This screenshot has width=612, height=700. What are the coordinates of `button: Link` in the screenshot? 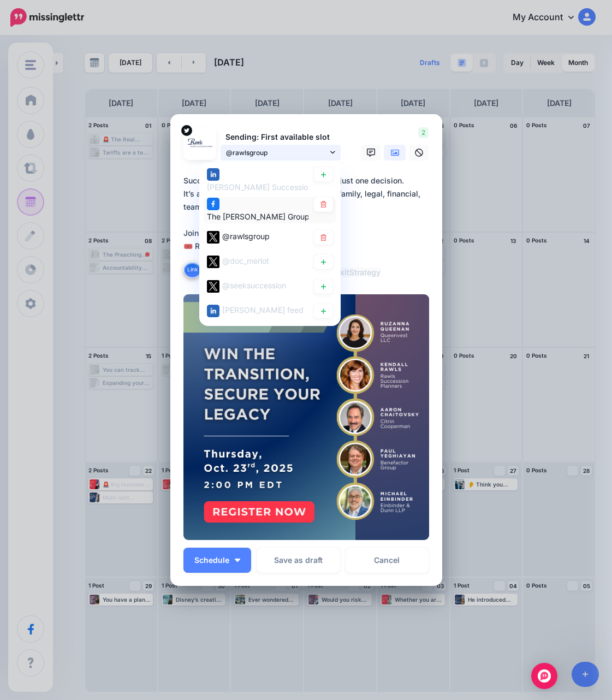 It's located at (192, 270).